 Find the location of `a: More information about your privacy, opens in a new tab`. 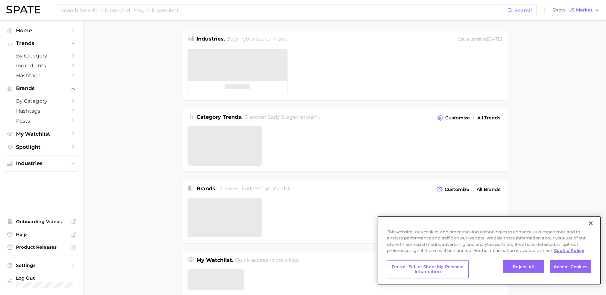

a: More information about your privacy, opens in a new tab is located at coordinates (569, 250).